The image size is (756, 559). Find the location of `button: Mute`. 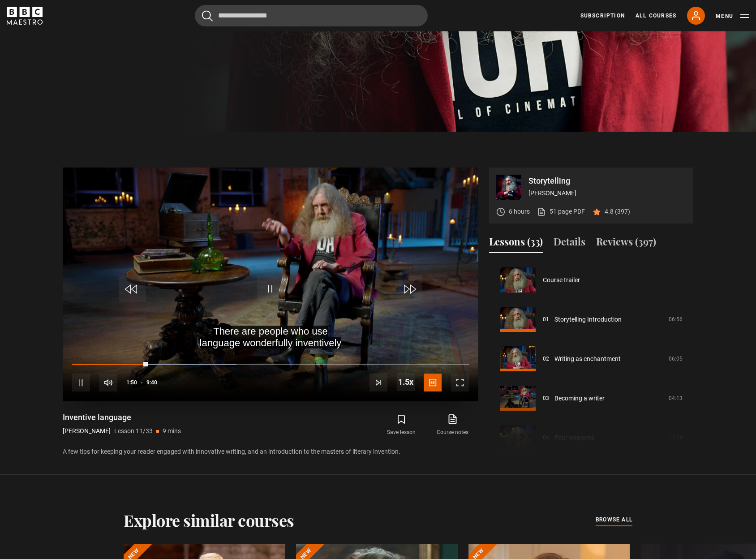

button: Mute is located at coordinates (109, 382).